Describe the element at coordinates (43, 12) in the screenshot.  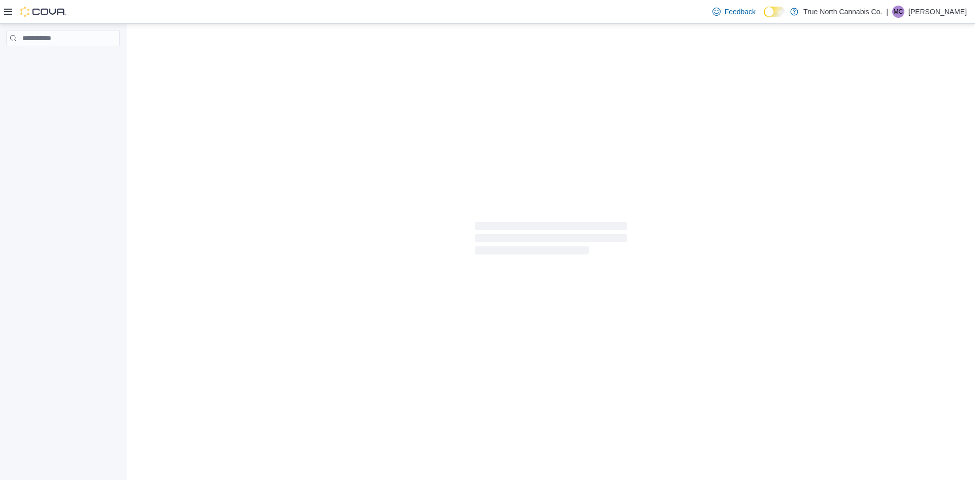
I see `img: Cova` at that location.